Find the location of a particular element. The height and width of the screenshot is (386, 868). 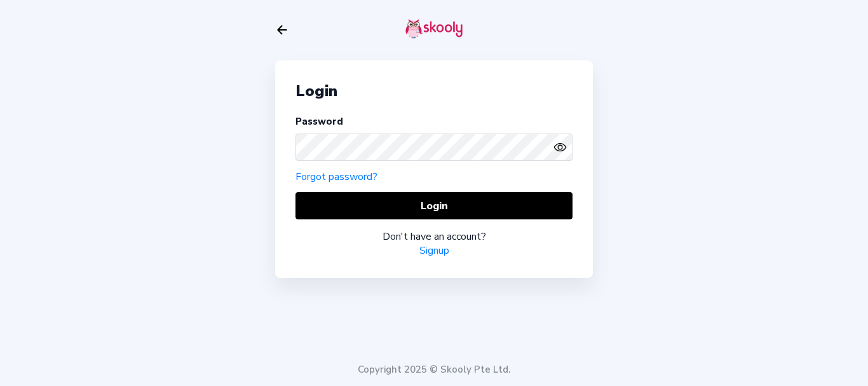

label: Password is located at coordinates (319, 121).